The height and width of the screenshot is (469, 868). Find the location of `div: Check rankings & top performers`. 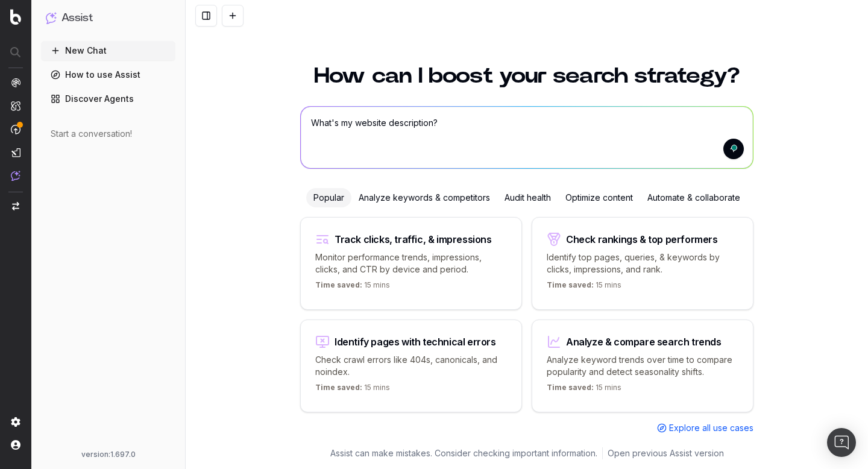

div: Check rankings & top performers is located at coordinates (642, 239).